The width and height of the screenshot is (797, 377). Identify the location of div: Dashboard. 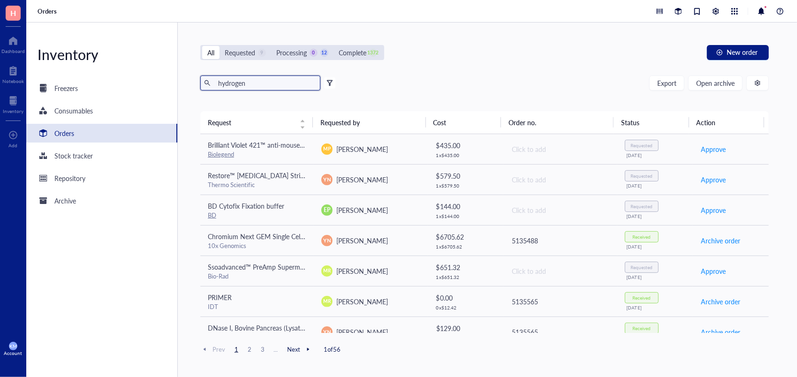
(13, 51).